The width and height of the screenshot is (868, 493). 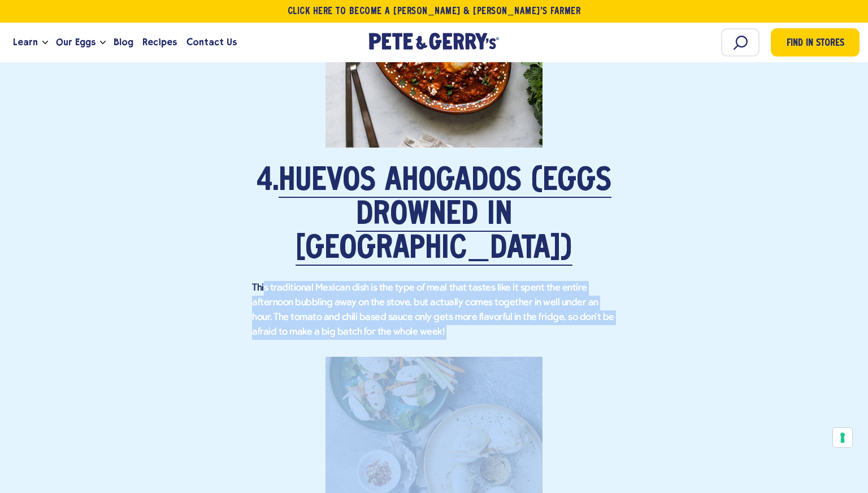 I want to click on h2: 4., so click(x=434, y=216).